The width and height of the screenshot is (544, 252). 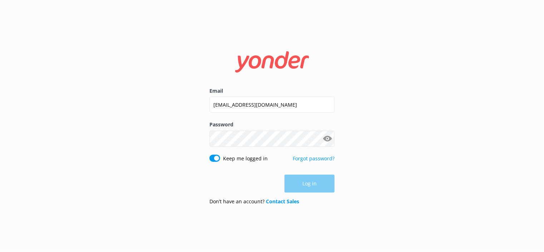 I want to click on p: Don’t have an account?, so click(x=254, y=201).